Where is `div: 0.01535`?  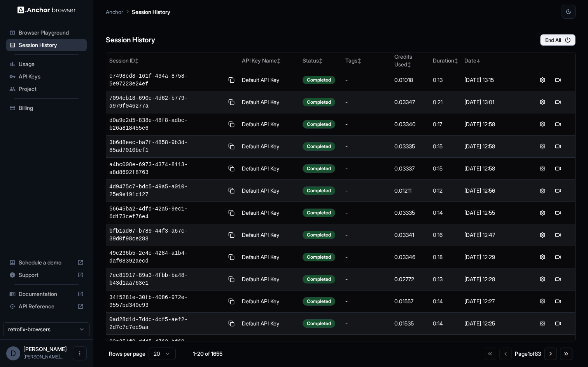 div: 0.01535 is located at coordinates (410, 324).